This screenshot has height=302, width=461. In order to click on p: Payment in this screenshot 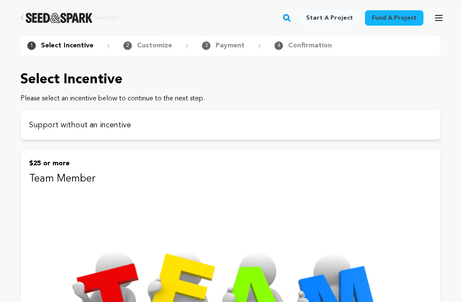, I will do `click(230, 46)`.